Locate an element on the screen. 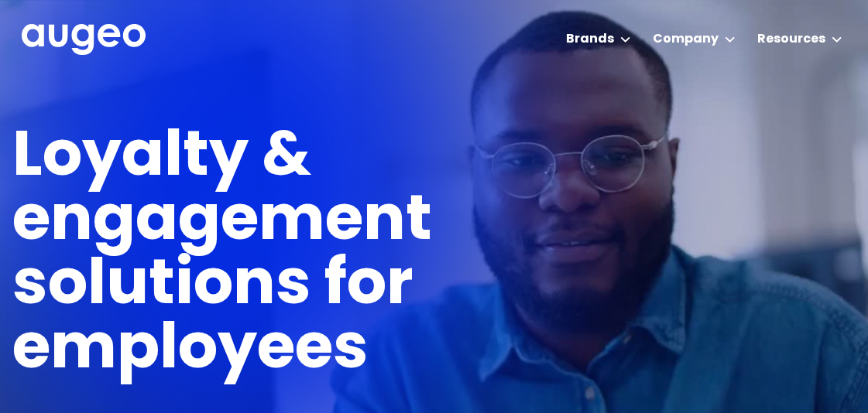 The height and width of the screenshot is (413, 868). div: Brands is located at coordinates (591, 39).